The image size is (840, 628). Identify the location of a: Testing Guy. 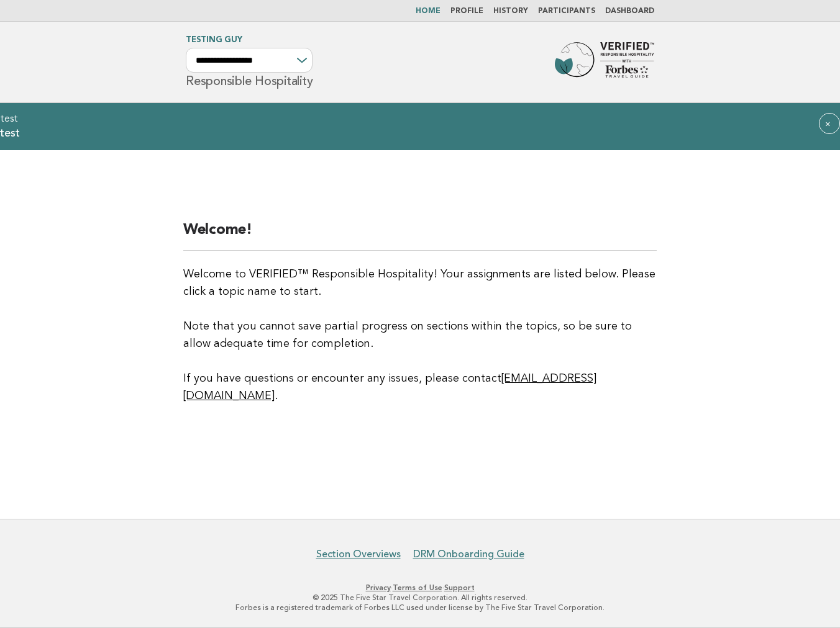
(213, 40).